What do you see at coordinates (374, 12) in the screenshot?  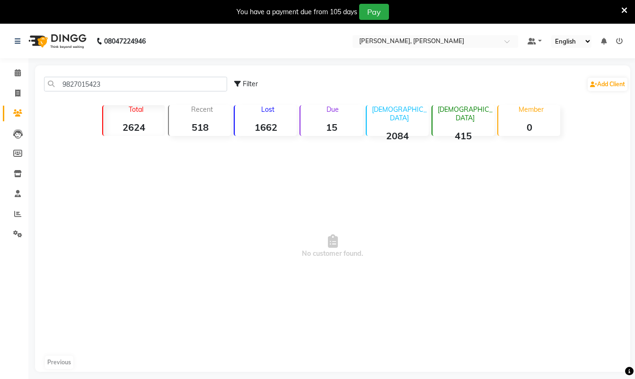 I see `button: Pay` at bounding box center [374, 12].